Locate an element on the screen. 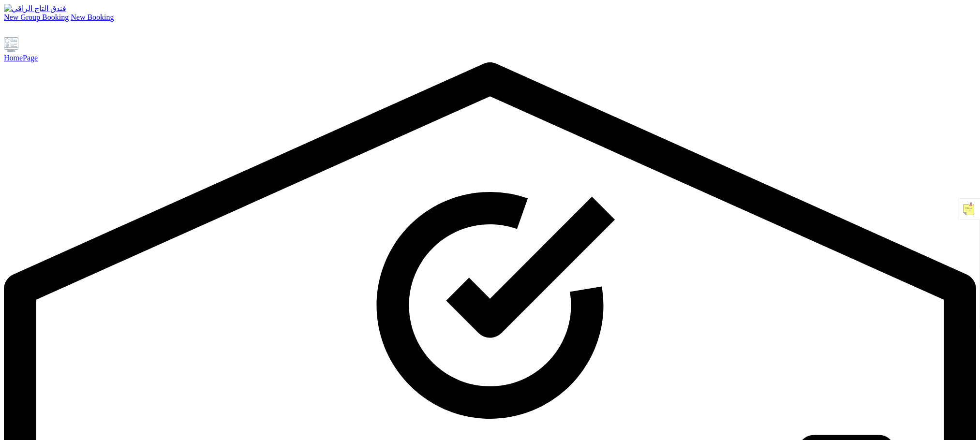 The image size is (980, 440). a: Staff feedback is located at coordinates (39, 32).